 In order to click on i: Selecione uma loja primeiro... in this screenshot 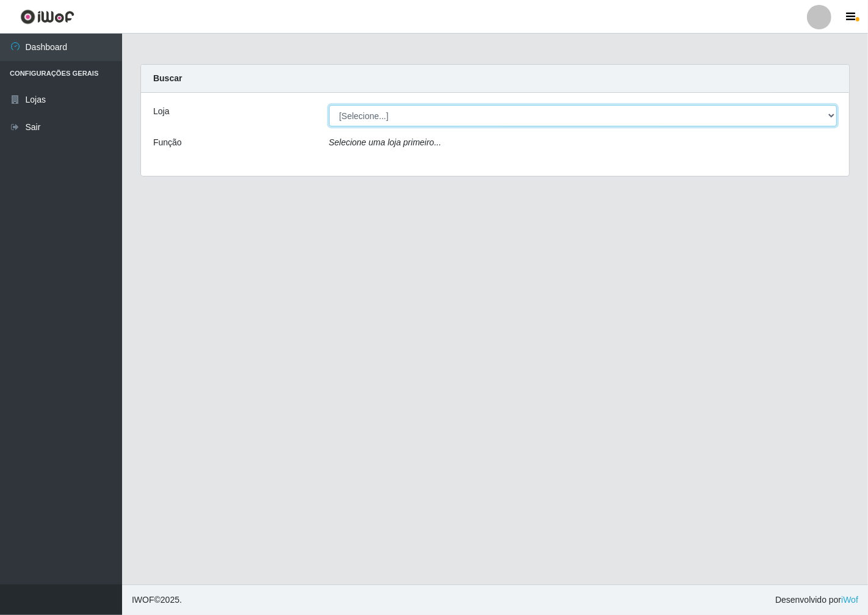, I will do `click(385, 142)`.